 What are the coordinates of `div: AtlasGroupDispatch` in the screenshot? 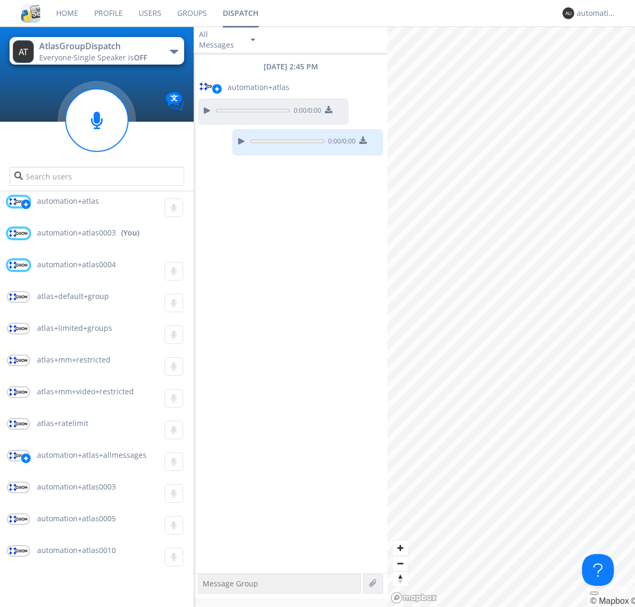 It's located at (98, 46).